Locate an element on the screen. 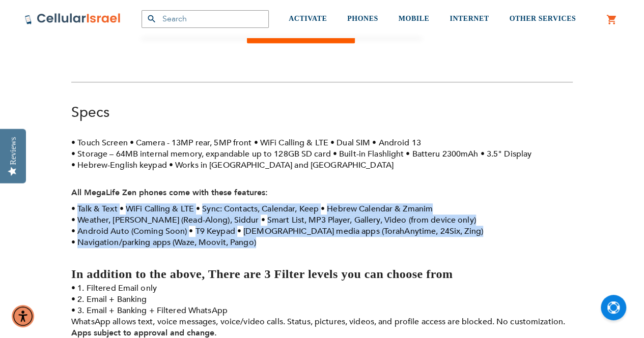 This screenshot has width=644, height=338. li: 3. Email + Banking + Filtered WhatsApp WhatsApp allows text, voice messages, voice/video calls. S... is located at coordinates (321, 316).